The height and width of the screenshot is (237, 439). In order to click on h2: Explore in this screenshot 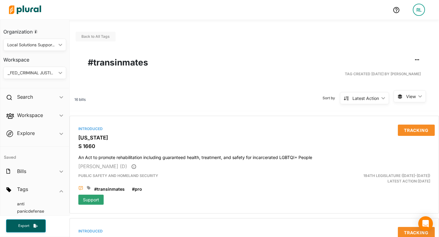, I will do `click(26, 133)`.